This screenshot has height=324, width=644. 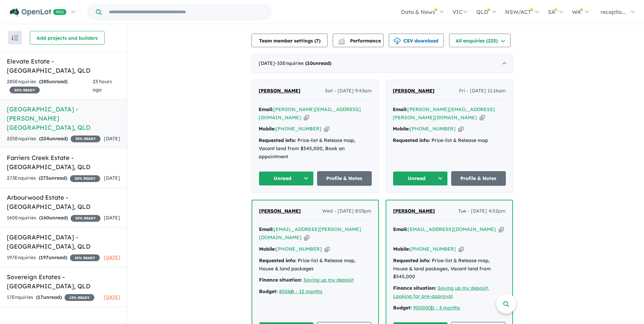 I want to click on span: 285, so click(x=45, y=81).